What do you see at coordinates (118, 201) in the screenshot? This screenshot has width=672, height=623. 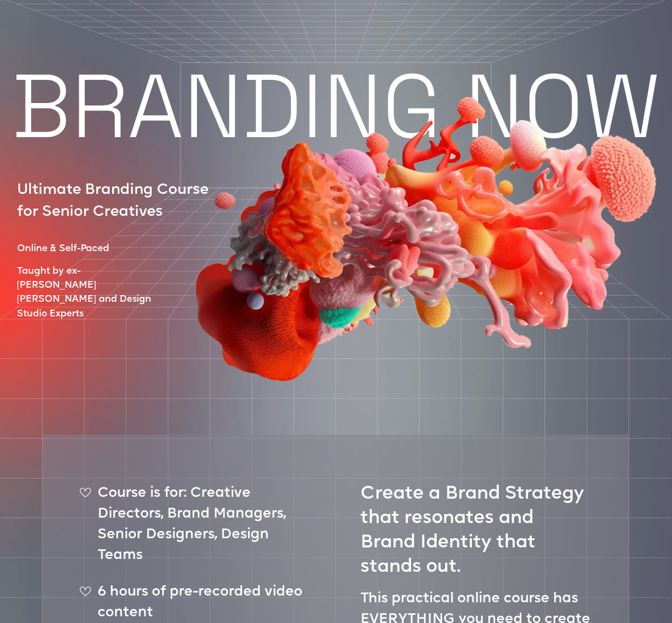 I see `p: Ultimate Branding Course for Senior Creatives` at bounding box center [118, 201].